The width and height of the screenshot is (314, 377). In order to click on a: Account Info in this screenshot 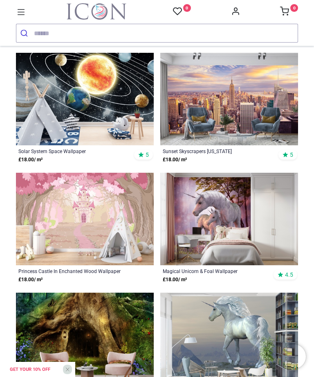, I will do `click(236, 12)`.